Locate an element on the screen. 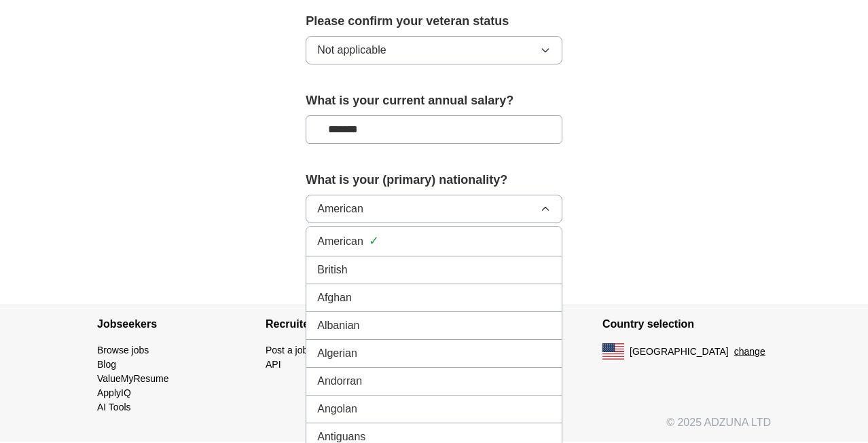 Image resolution: width=868 pixels, height=443 pixels. label: Please confirm your veteran status is located at coordinates (434, 21).